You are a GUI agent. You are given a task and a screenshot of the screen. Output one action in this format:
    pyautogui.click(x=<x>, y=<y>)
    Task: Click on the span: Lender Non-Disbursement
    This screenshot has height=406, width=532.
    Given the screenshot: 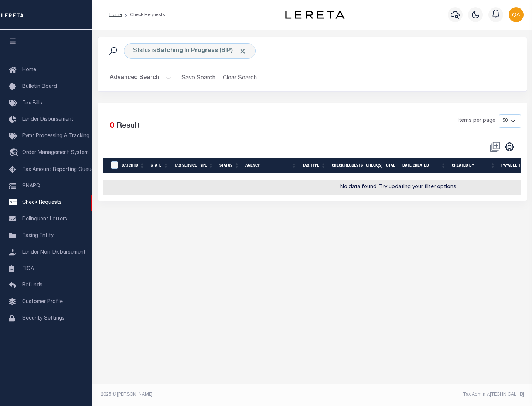 What is the action you would take?
    pyautogui.click(x=54, y=253)
    